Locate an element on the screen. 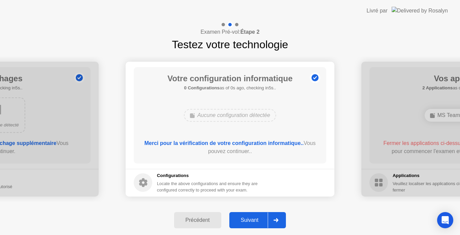  div: Aucune configuration détectée is located at coordinates (230, 115).